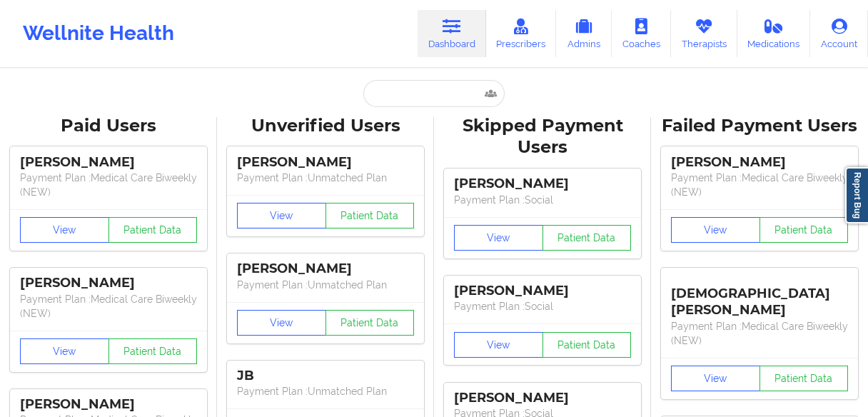  Describe the element at coordinates (326, 376) in the screenshot. I see `div: JB` at that location.